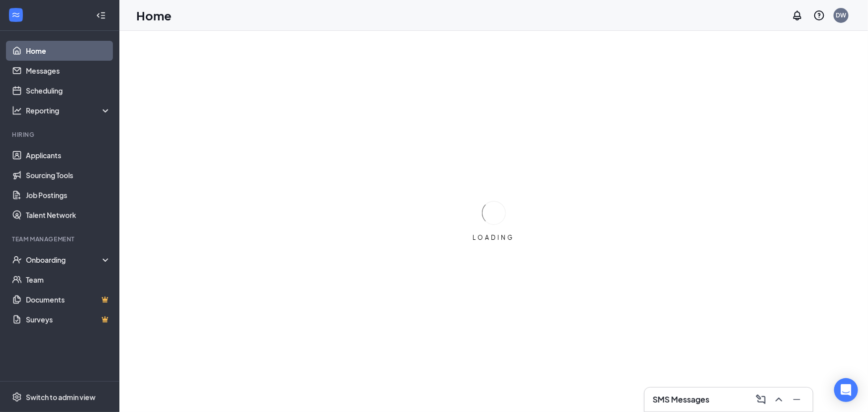 The image size is (868, 412). Describe the element at coordinates (60, 239) in the screenshot. I see `div: Team Management` at that location.